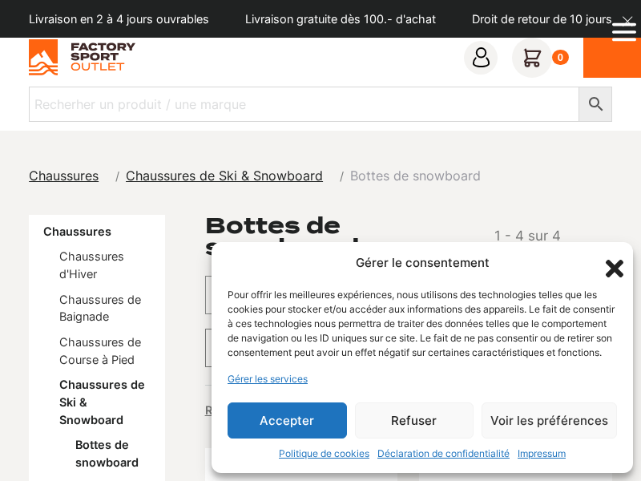  I want to click on a: Chaussures de Course à Pied, so click(100, 350).